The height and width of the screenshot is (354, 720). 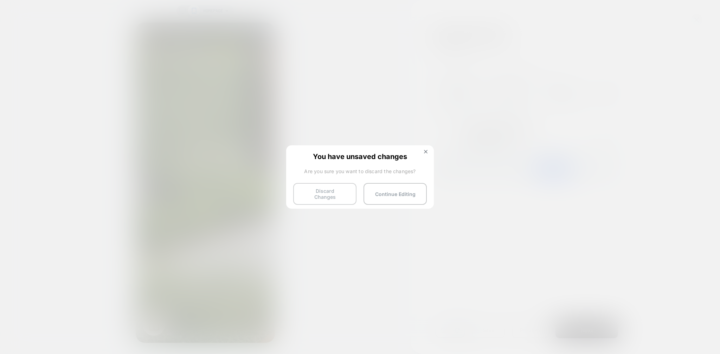 What do you see at coordinates (325, 194) in the screenshot?
I see `button: Discard Changes` at bounding box center [325, 194].